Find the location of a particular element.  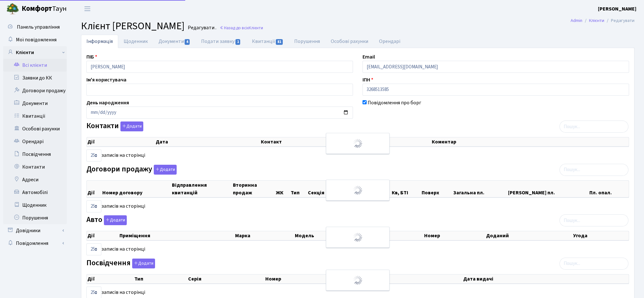

nav: breadcrumb is located at coordinates (602, 21).